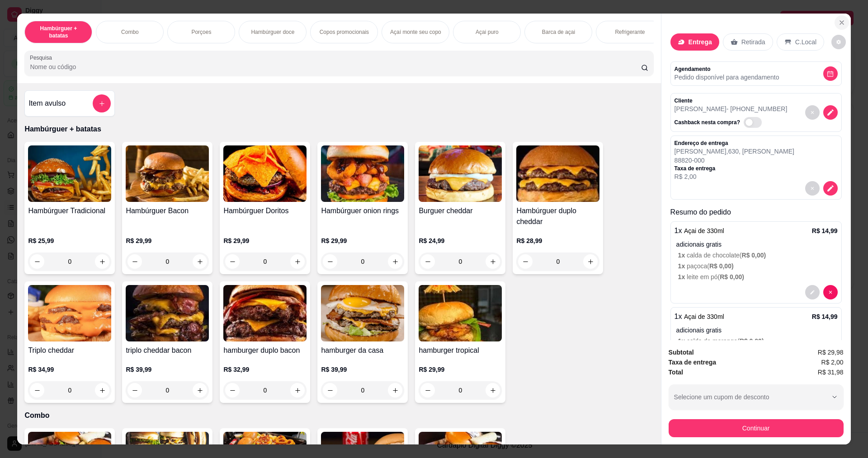 Image resolution: width=868 pixels, height=458 pixels. Describe the element at coordinates (756, 212) in the screenshot. I see `p: Resumo do pedido` at that location.